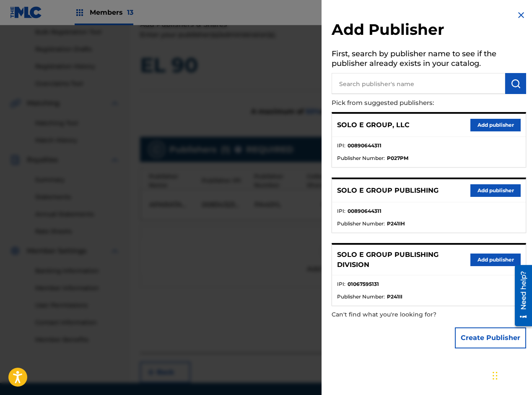 The height and width of the screenshot is (395, 532). What do you see at coordinates (373, 125) in the screenshot?
I see `p: SOLO E GROUP, LLC` at bounding box center [373, 125].